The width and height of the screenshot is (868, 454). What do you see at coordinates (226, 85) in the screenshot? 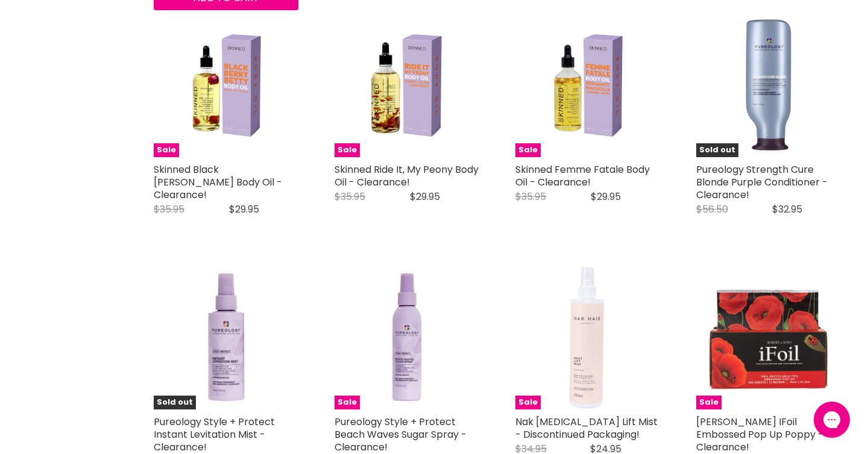
I see `img: Skinned Black Berry Betty Body Oil - Clearance!` at bounding box center [226, 85].